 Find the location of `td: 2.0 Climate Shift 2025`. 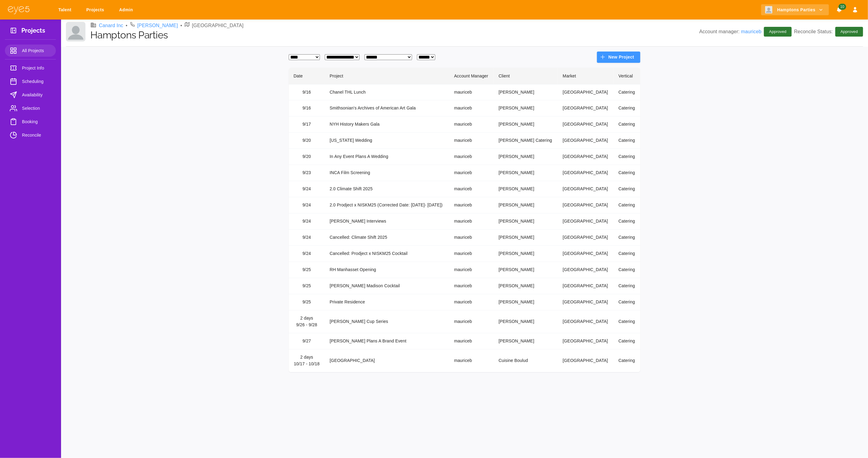

td: 2.0 Climate Shift 2025 is located at coordinates (387, 189).